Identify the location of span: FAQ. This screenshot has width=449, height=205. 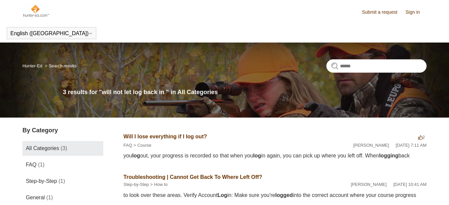
(31, 164).